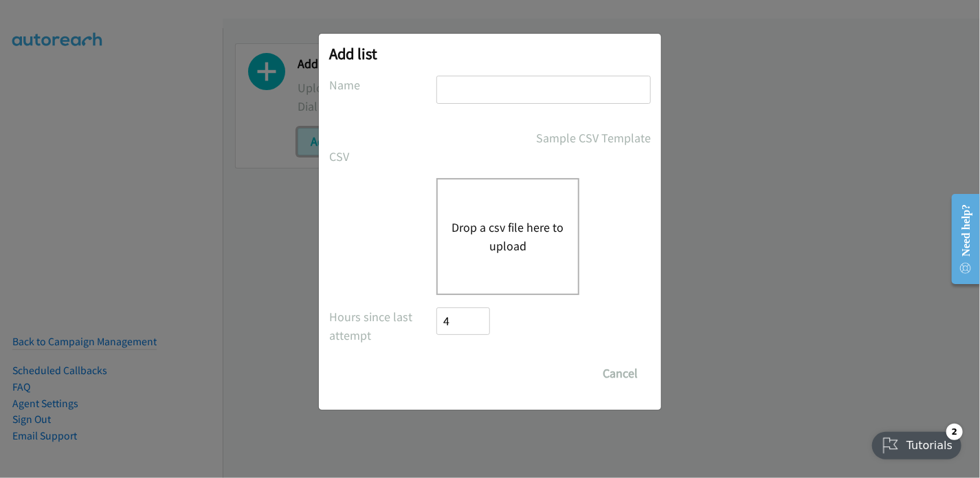  What do you see at coordinates (383, 84) in the screenshot?
I see `label: Name` at bounding box center [383, 84].